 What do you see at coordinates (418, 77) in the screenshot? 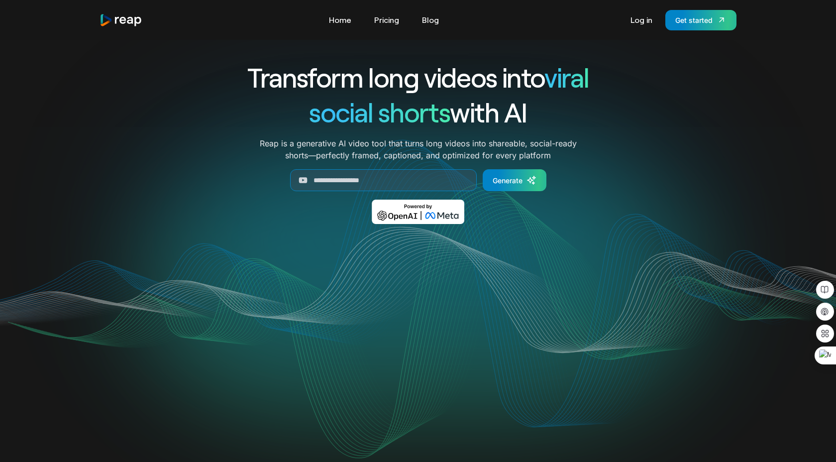
I see `h1: Transform long videos into` at bounding box center [418, 77].